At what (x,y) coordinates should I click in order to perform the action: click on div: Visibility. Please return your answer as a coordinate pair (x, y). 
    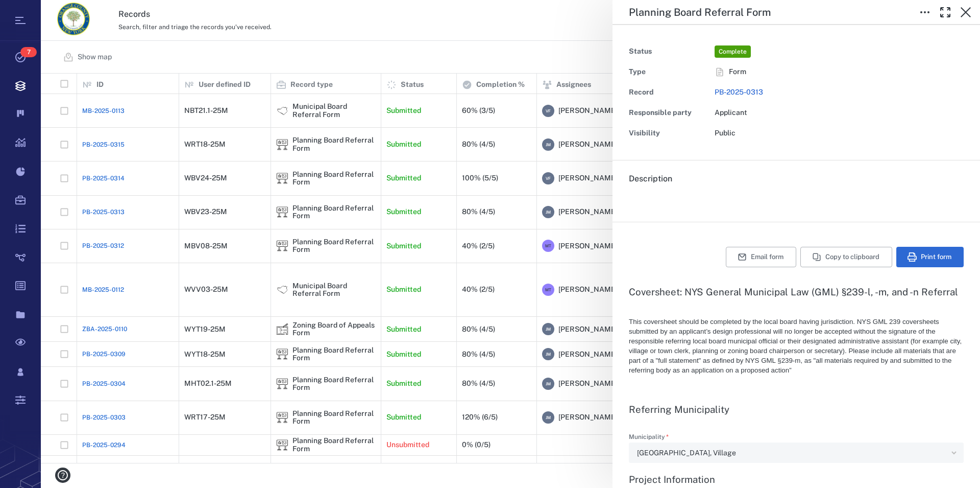
    Looking at the image, I should click on (670, 133).